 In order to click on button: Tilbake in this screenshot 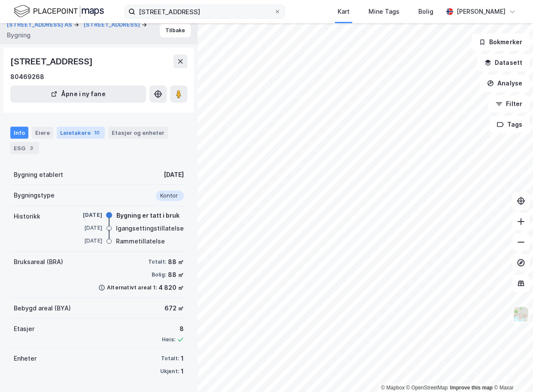, I will do `click(176, 30)`.